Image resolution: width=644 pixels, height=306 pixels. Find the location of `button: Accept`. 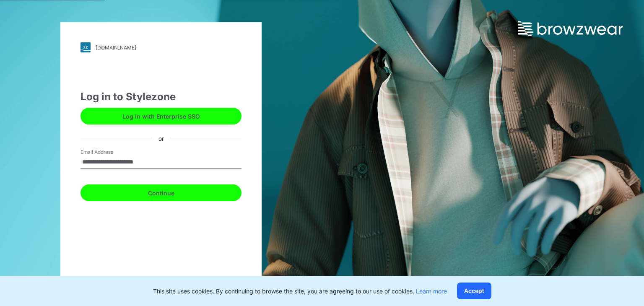

button: Accept is located at coordinates (474, 291).